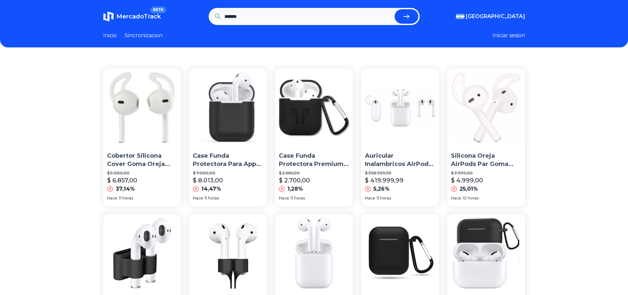 Image resolution: width=628 pixels, height=295 pixels. Describe the element at coordinates (314, 253) in the screenshot. I see `img: Auriculares Apple AirPods Con Estuche De Carga` at that location.